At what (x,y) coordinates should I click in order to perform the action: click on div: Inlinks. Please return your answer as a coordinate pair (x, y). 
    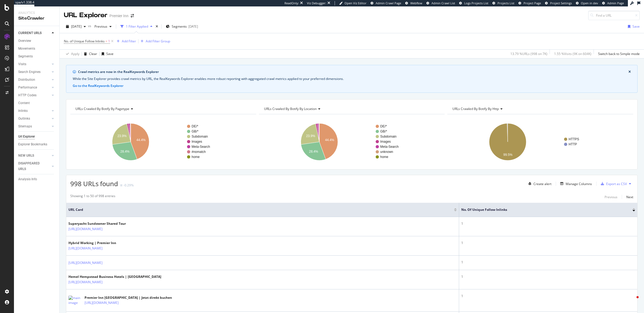
    Looking at the image, I should click on (23, 111).